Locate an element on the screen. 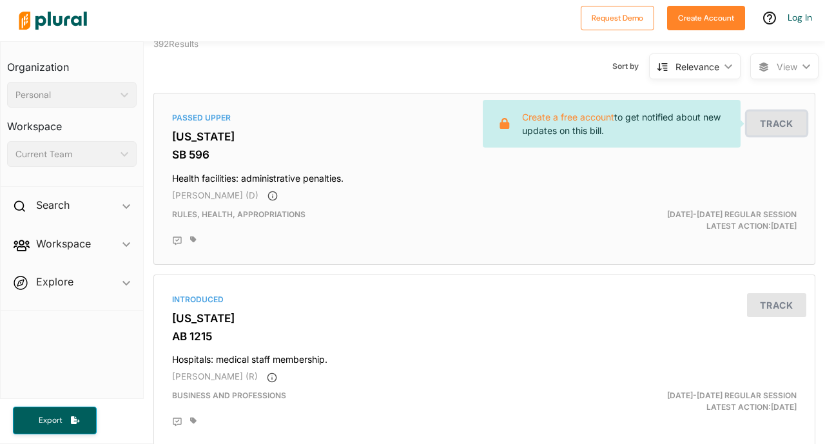  a: Create a free account is located at coordinates (568, 117).